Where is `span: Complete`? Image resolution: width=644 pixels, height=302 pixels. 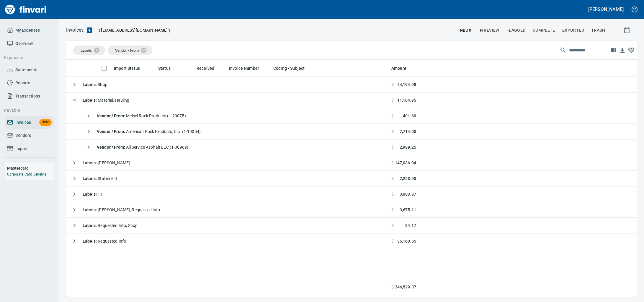
span: Complete is located at coordinates (544, 30).